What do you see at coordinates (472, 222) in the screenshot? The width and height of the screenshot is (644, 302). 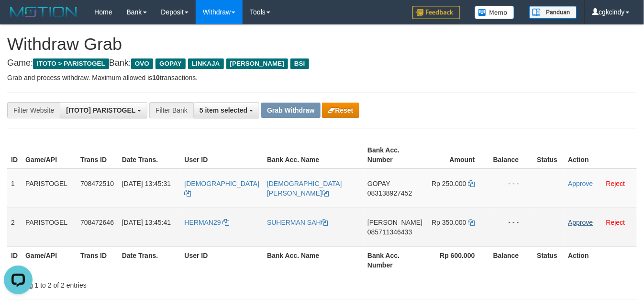 I see `a: Copy 350000 to clipboard` at bounding box center [472, 222].